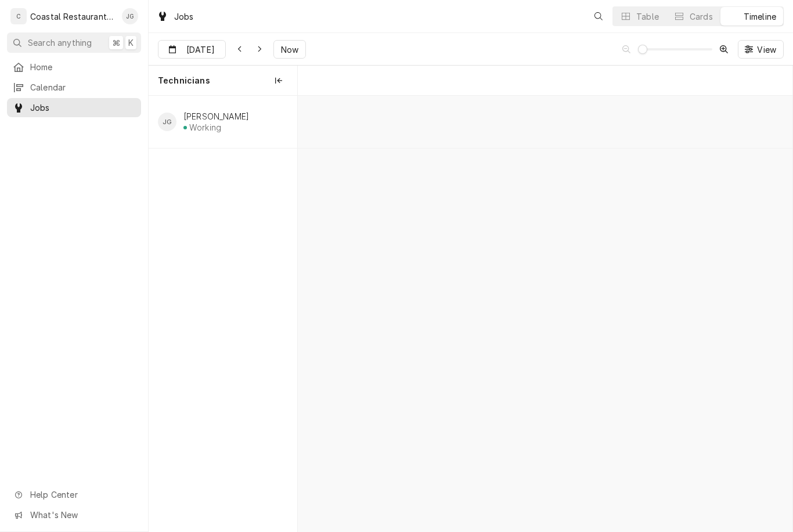  Describe the element at coordinates (290, 49) in the screenshot. I see `button: Now` at that location.